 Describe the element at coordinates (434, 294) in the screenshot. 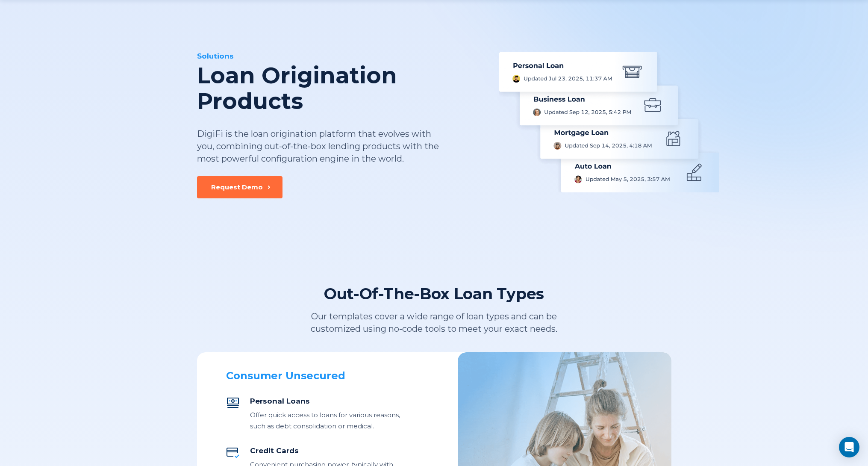

I see `div: Out-Of-The-Box Loan Types` at that location.